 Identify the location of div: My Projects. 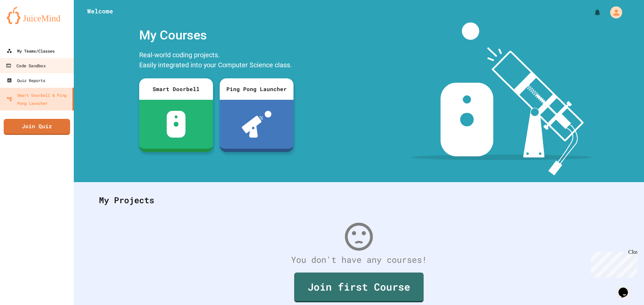
(359, 200).